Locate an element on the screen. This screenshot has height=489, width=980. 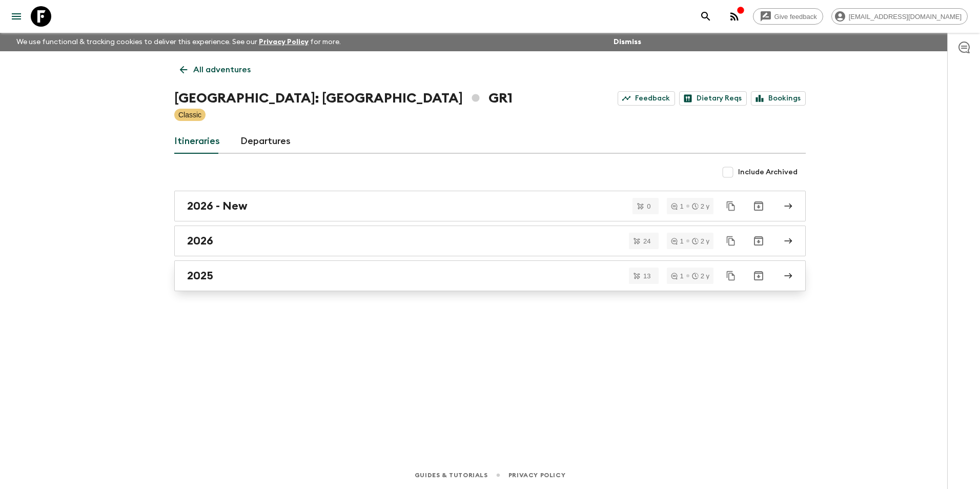
a: Dietary Reqs is located at coordinates (713, 98).